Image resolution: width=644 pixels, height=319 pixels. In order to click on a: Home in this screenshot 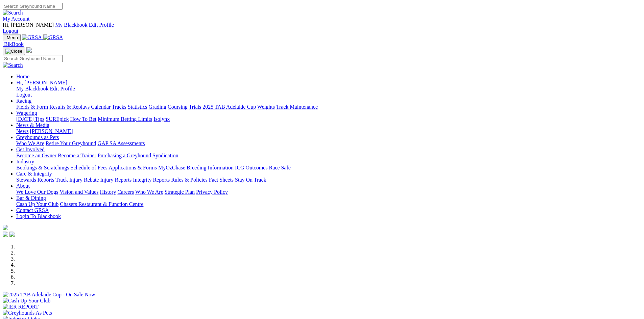, I will do `click(23, 76)`.